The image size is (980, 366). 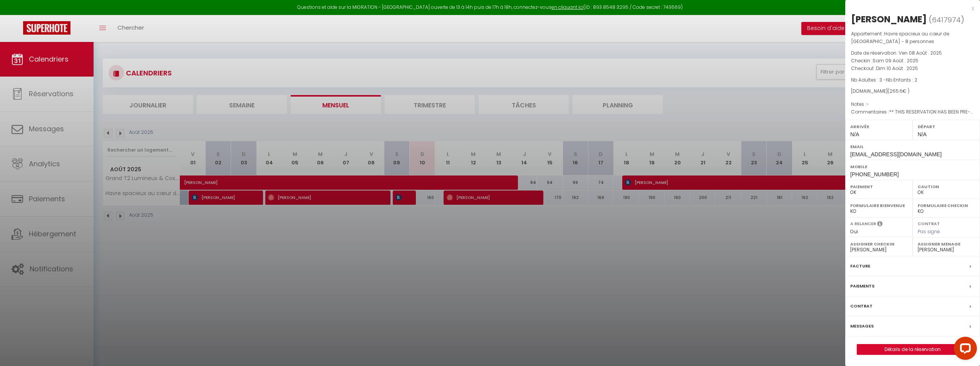 What do you see at coordinates (879, 187) in the screenshot?
I see `label: Paiement` at bounding box center [879, 187].